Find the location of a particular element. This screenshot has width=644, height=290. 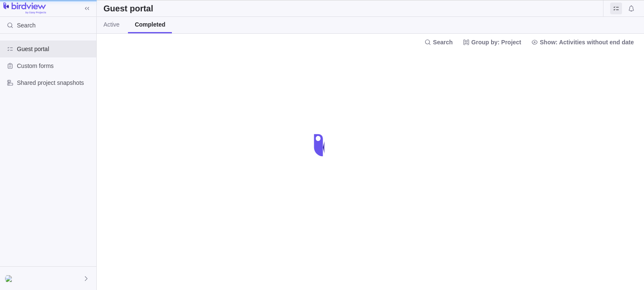

img: logo is located at coordinates (24, 8).